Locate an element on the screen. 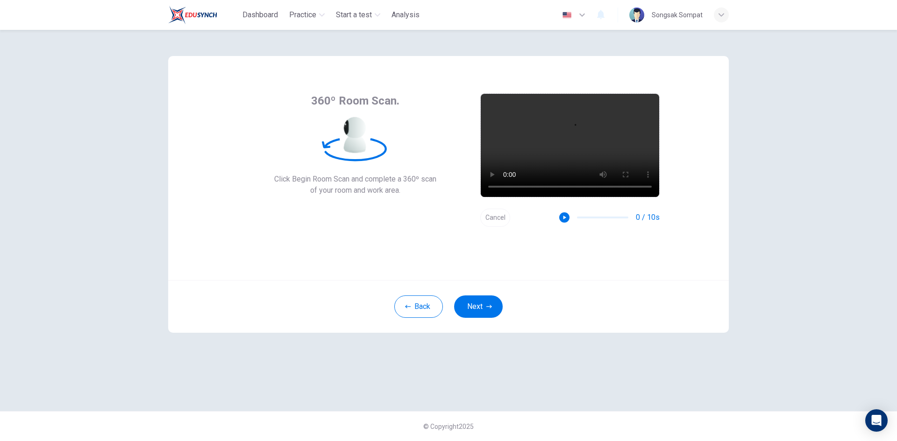 This screenshot has height=441, width=897. div: Songsak Sompat is located at coordinates (677, 15).